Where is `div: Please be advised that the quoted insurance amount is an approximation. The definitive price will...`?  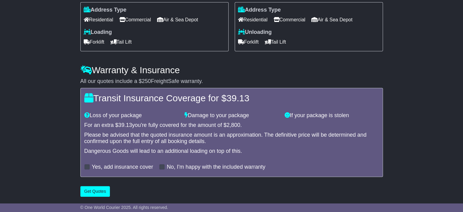 div: Please be advised that the quoted insurance amount is an approximation. The definitive price will... is located at coordinates (232, 138).